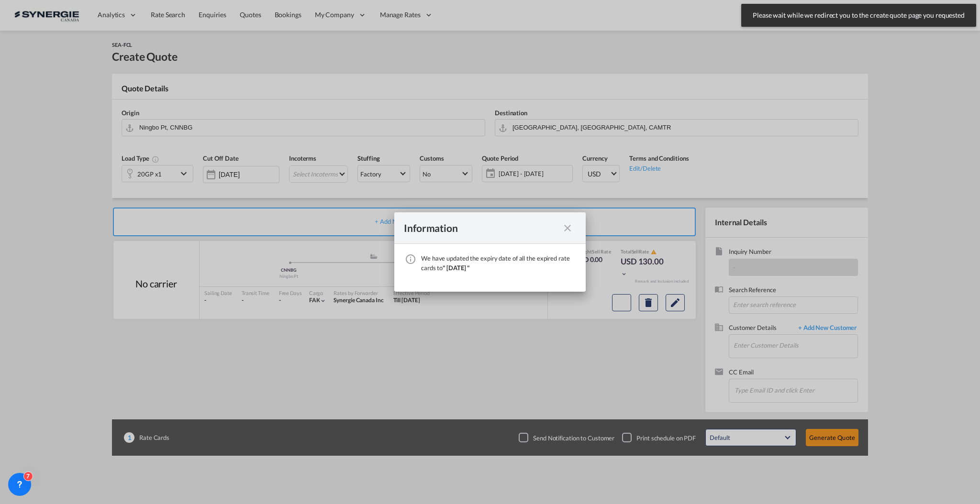 Image resolution: width=980 pixels, height=504 pixels. Describe the element at coordinates (490, 252) in the screenshot. I see `md-dialog: We have ...` at that location.